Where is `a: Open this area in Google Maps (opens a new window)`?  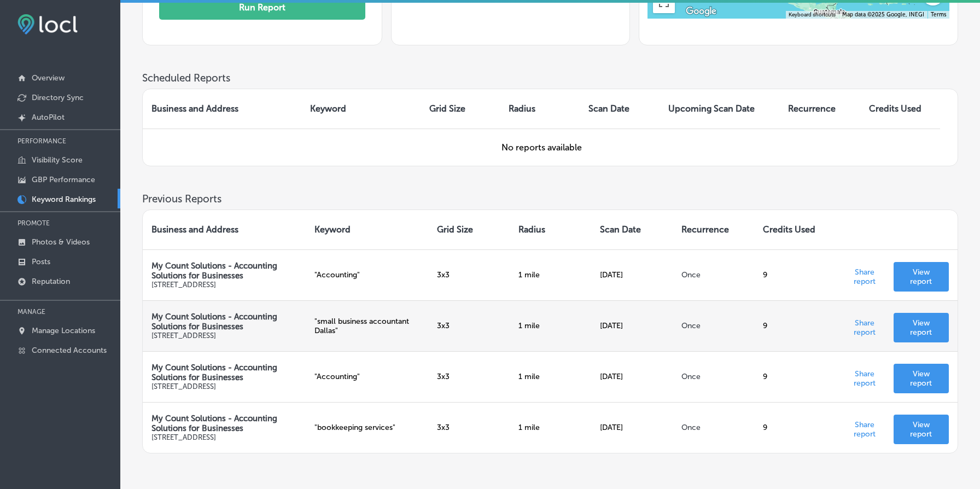
a: Open this area in Google Maps (opens a new window) is located at coordinates (701, 11).